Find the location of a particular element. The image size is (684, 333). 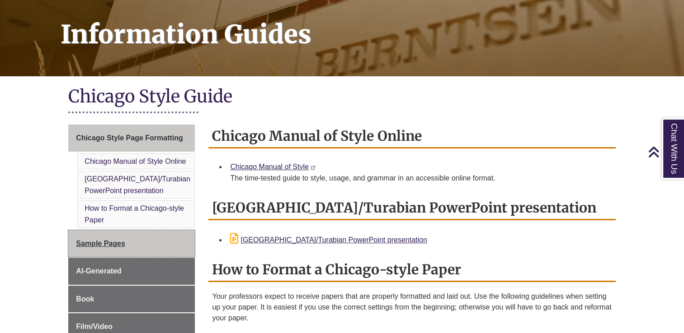

p: Your professors expect to receive papers that are properly formatted and laid out. Use the follow... is located at coordinates (412, 308).